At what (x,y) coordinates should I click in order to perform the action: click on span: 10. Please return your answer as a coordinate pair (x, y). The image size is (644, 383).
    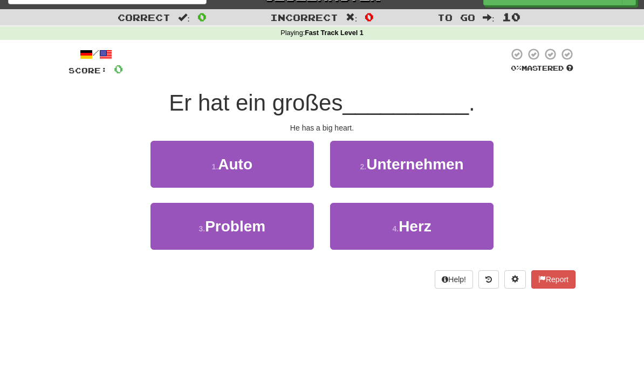
    Looking at the image, I should click on (511, 17).